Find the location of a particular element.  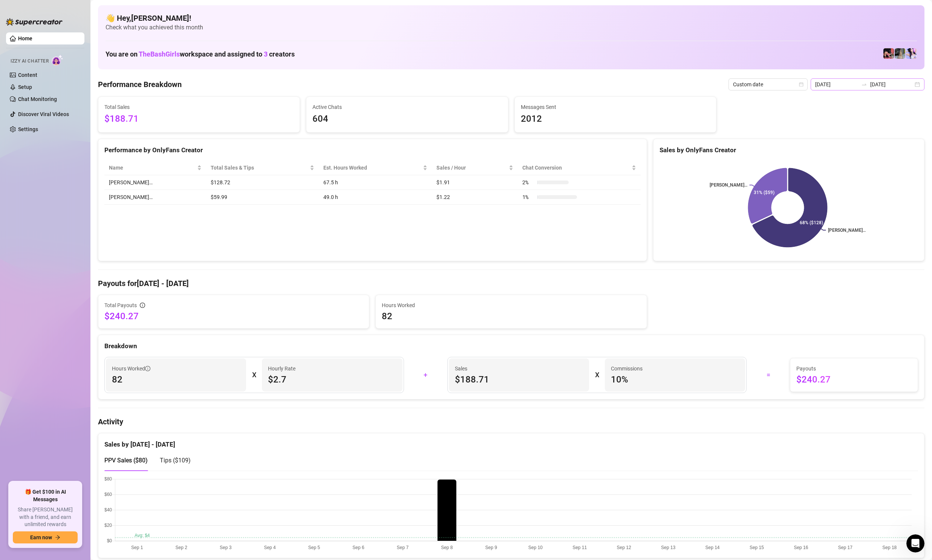

td: 49.0 h is located at coordinates (376, 197).